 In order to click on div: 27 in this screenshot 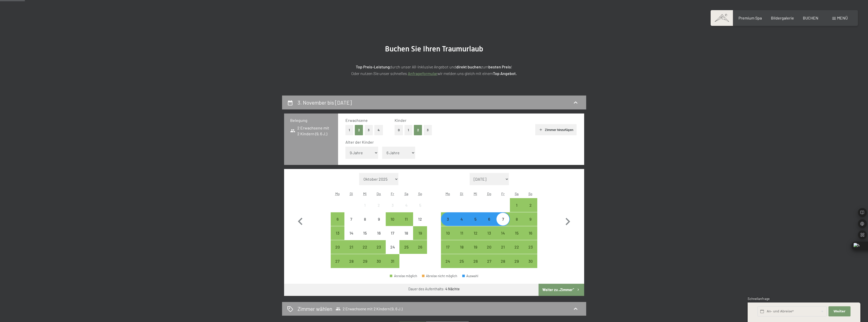, I will do `click(489, 266)`.